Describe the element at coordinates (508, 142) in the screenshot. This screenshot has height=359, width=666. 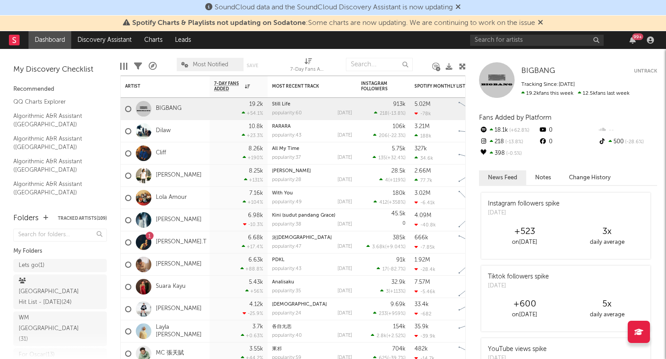
I see `div: 218` at that location.